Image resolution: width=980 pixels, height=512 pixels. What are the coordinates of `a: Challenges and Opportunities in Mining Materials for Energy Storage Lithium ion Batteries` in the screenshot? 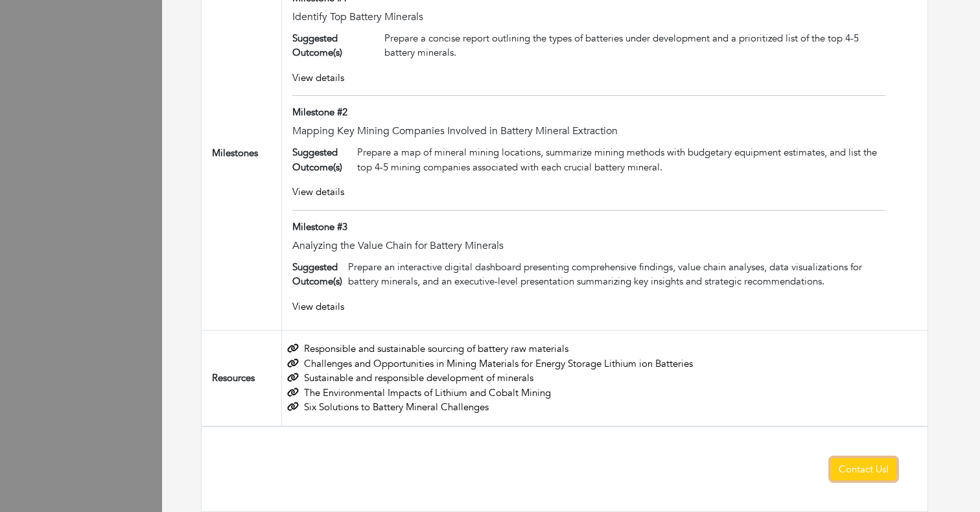 It's located at (490, 363).